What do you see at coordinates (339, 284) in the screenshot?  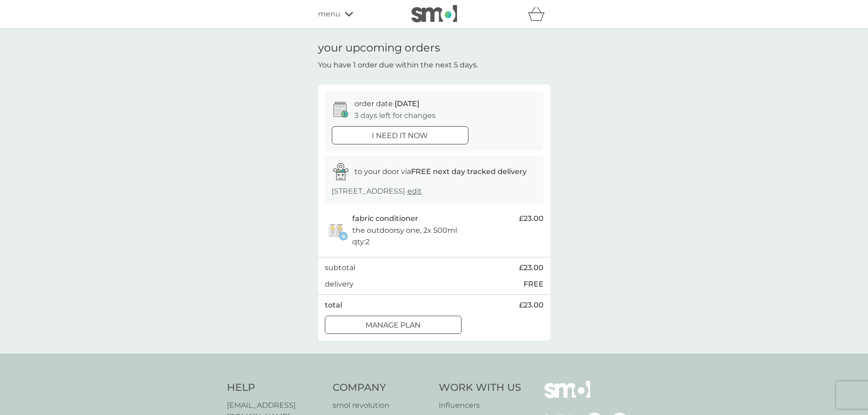 I see `p: delivery` at bounding box center [339, 284].